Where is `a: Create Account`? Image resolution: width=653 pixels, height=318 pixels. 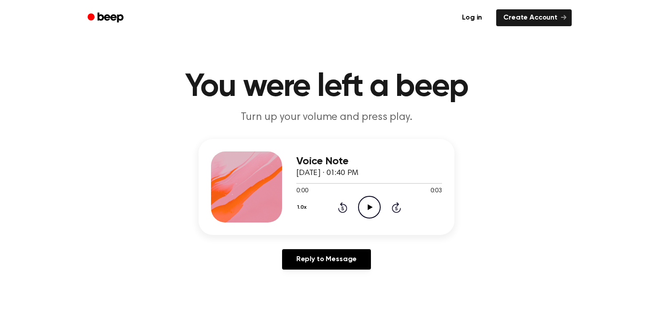 a: Create Account is located at coordinates (534, 18).